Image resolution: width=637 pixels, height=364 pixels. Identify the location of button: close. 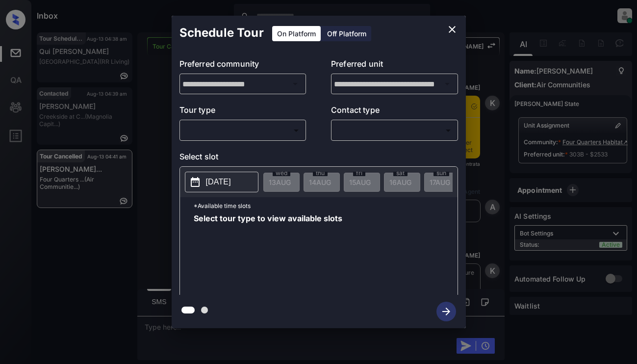
(452, 29).